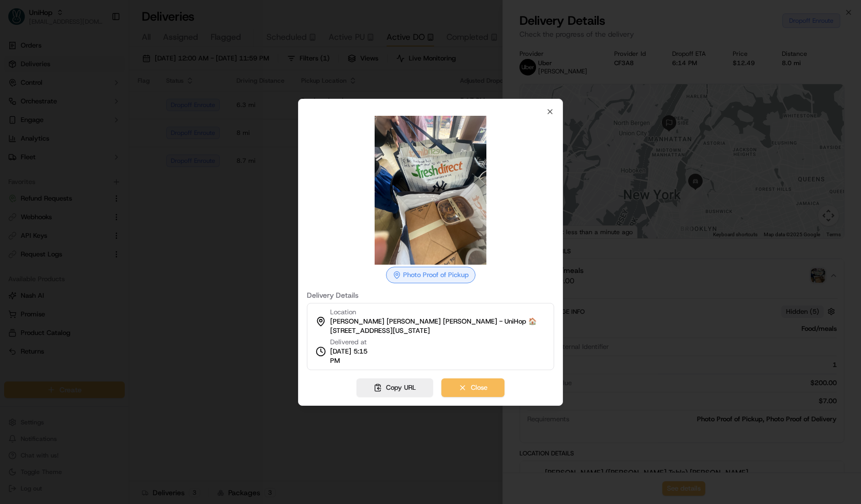  I want to click on a: 📗Knowledge Base, so click(44, 154).